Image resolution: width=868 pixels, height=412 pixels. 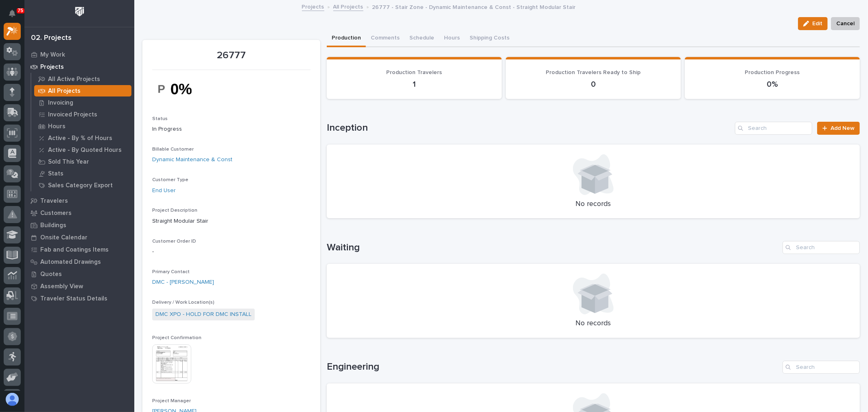 I want to click on p: Hours, so click(x=57, y=126).